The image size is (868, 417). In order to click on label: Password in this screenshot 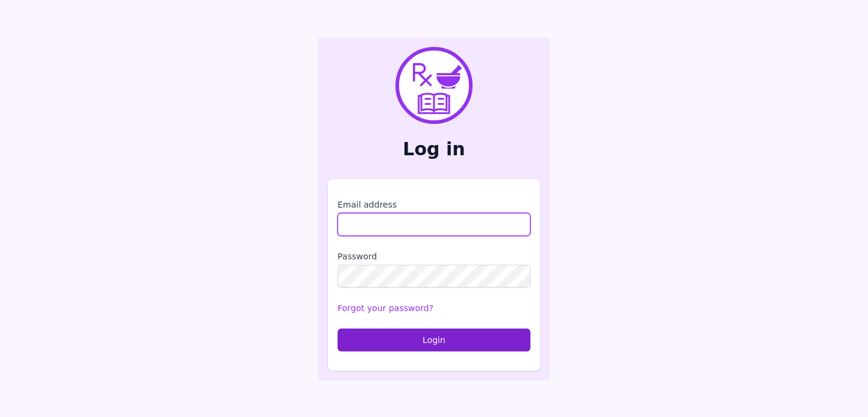, I will do `click(434, 257)`.